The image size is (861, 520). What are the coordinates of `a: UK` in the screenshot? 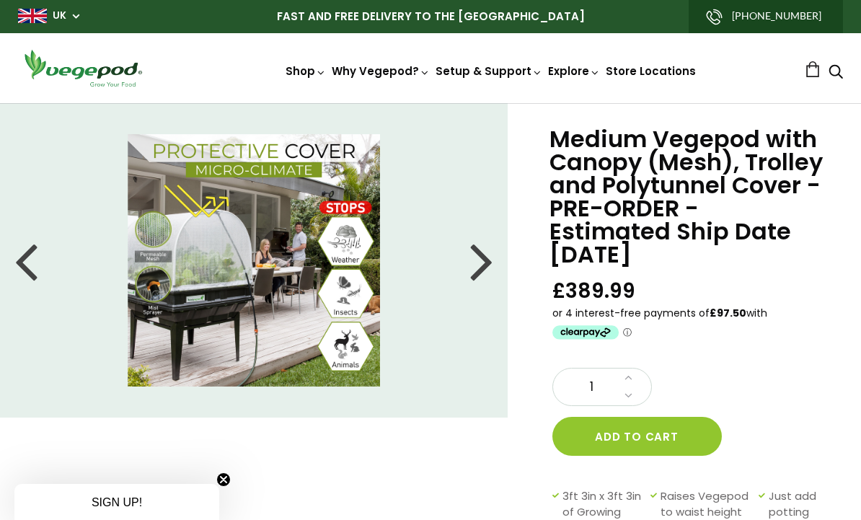 It's located at (59, 16).